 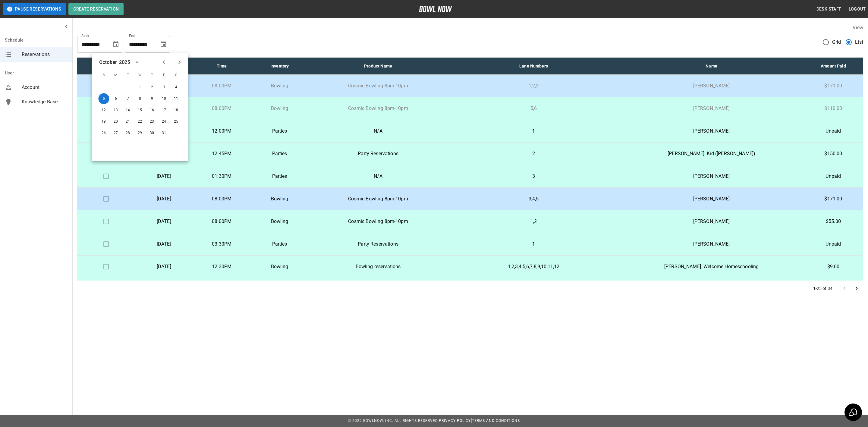 What do you see at coordinates (221, 244) in the screenshot?
I see `p: 03:30PM` at bounding box center [221, 244].